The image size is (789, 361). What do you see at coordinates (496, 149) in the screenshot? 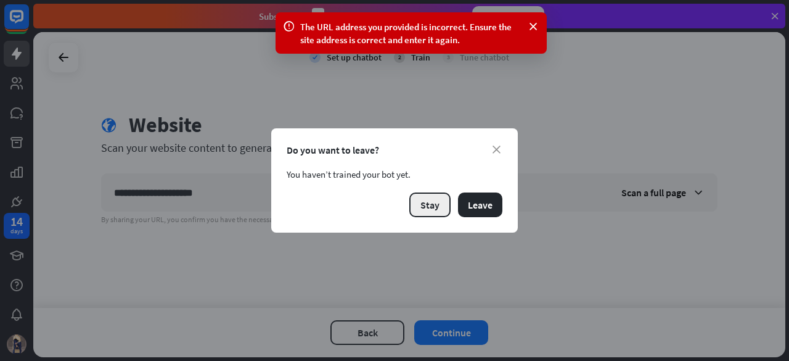
I see `i: close` at bounding box center [496, 149].